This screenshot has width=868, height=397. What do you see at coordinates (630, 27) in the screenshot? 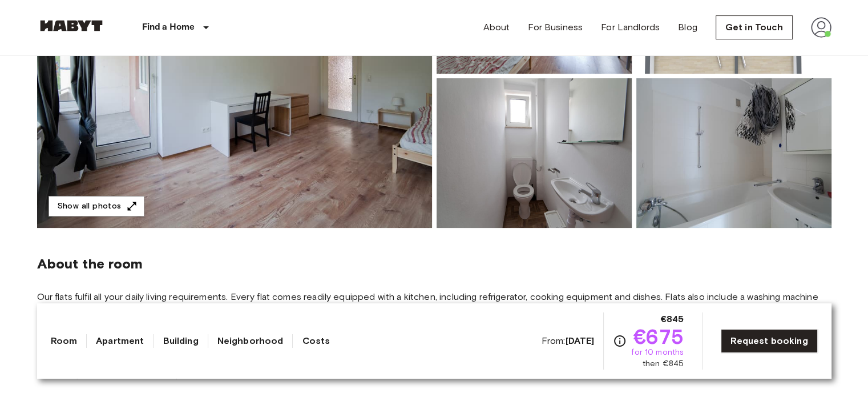
I see `a: For Landlords` at bounding box center [630, 27].